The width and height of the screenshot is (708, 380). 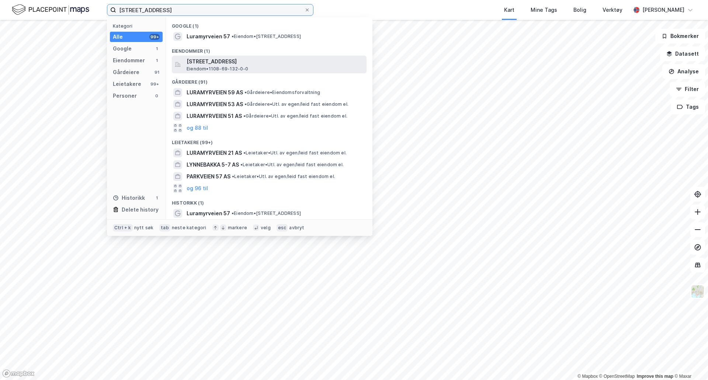 I want to click on span: LURAMYRVEIEN 59 AS, so click(x=215, y=93).